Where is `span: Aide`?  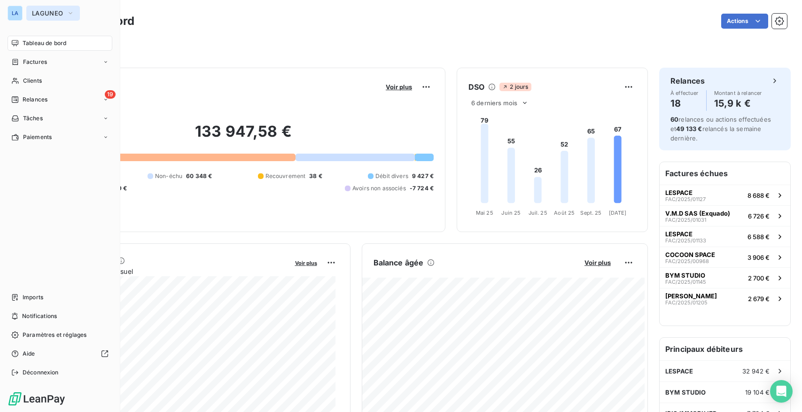 span: Aide is located at coordinates (29, 354).